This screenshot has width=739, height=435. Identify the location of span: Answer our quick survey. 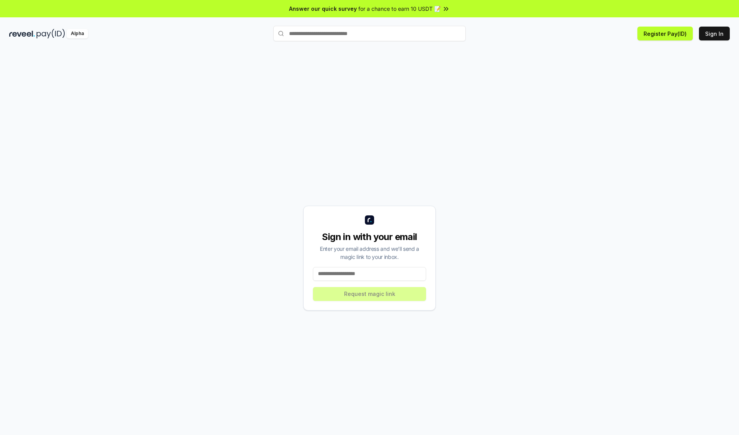
(323, 8).